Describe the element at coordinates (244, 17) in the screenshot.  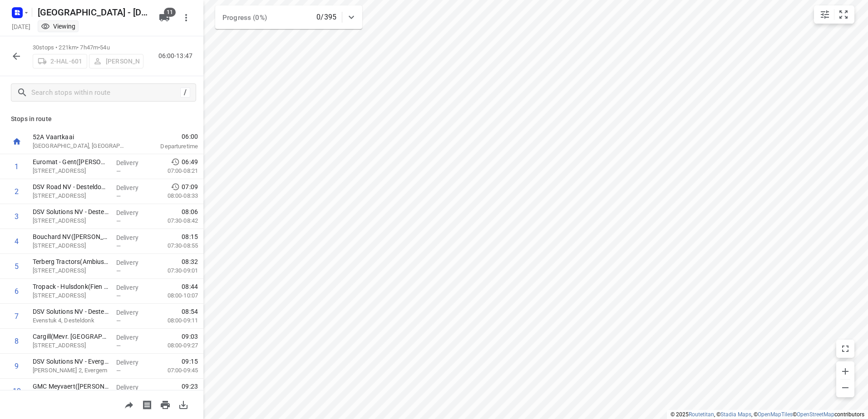
I see `span: Progress (0%)` at that location.